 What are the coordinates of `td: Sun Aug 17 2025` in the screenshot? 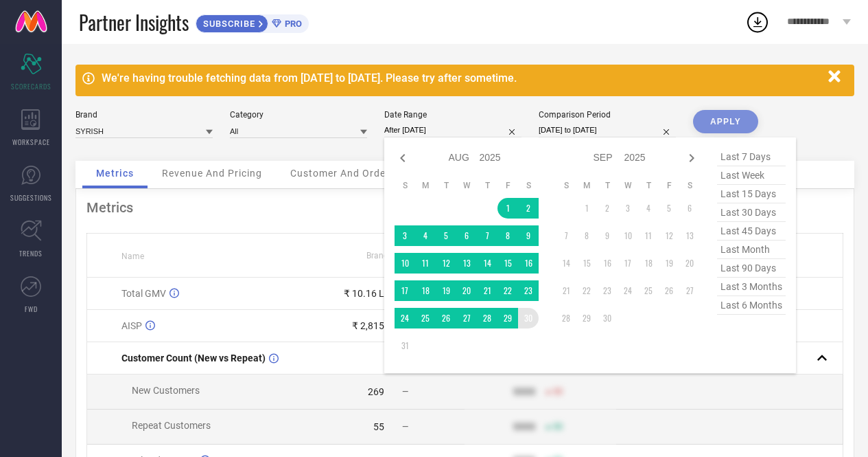 It's located at (405, 290).